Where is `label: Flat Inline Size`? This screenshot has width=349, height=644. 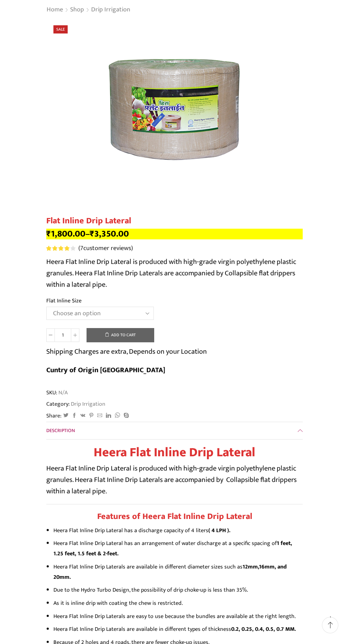
label: Flat Inline Size is located at coordinates (63, 301).